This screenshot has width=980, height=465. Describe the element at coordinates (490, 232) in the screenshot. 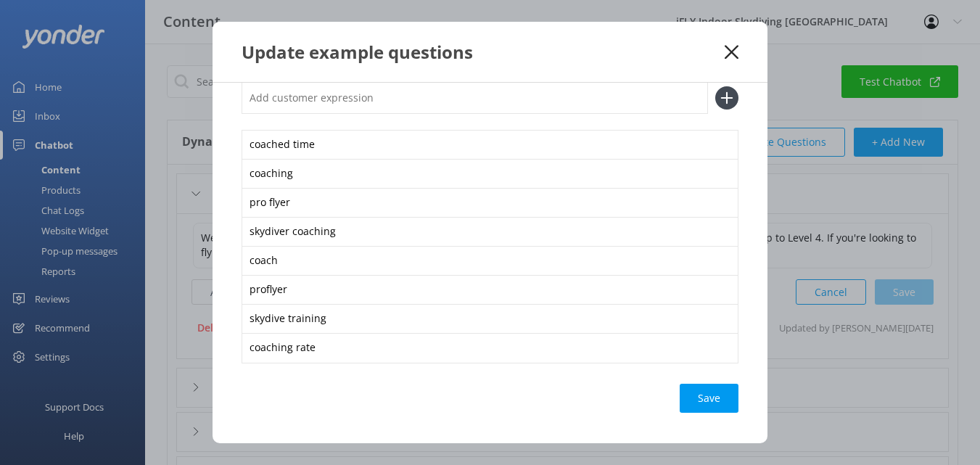

I see `div: skydiver coaching` at that location.